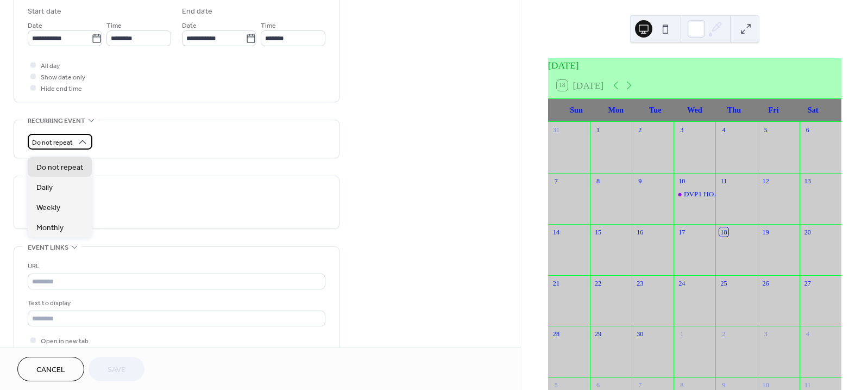 This screenshot has height=390, width=868. Describe the element at coordinates (773, 109) in the screenshot. I see `div: Fri` at that location.